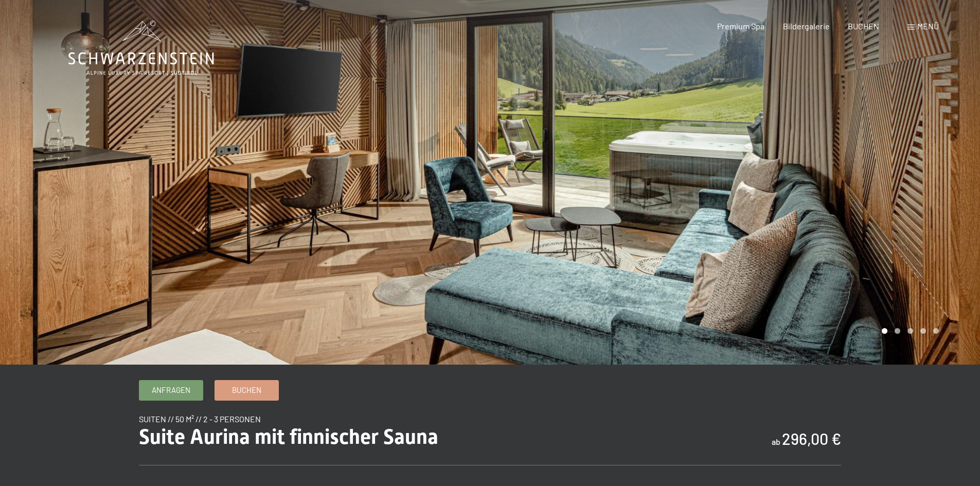 The height and width of the screenshot is (486, 980). I want to click on a: Buchen, so click(246, 390).